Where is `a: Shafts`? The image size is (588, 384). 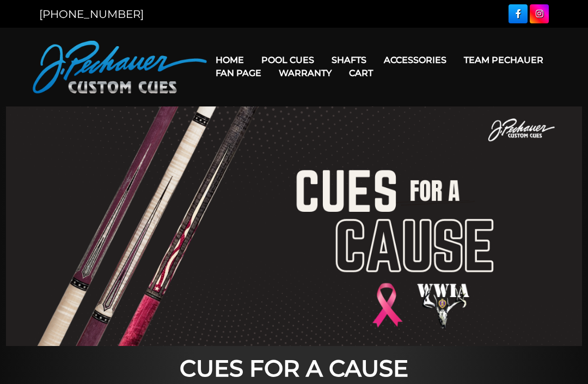
a: Shafts is located at coordinates (349, 60).